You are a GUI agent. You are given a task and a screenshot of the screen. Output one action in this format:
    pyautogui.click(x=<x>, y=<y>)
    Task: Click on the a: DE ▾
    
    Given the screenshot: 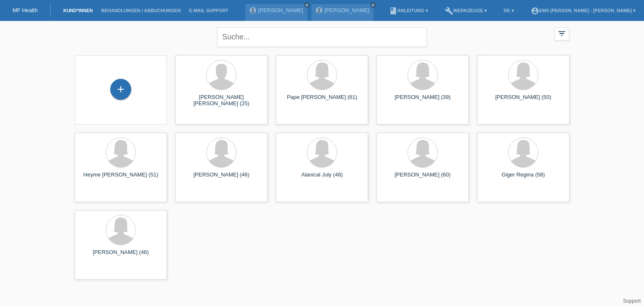 What is the action you would take?
    pyautogui.click(x=509, y=10)
    